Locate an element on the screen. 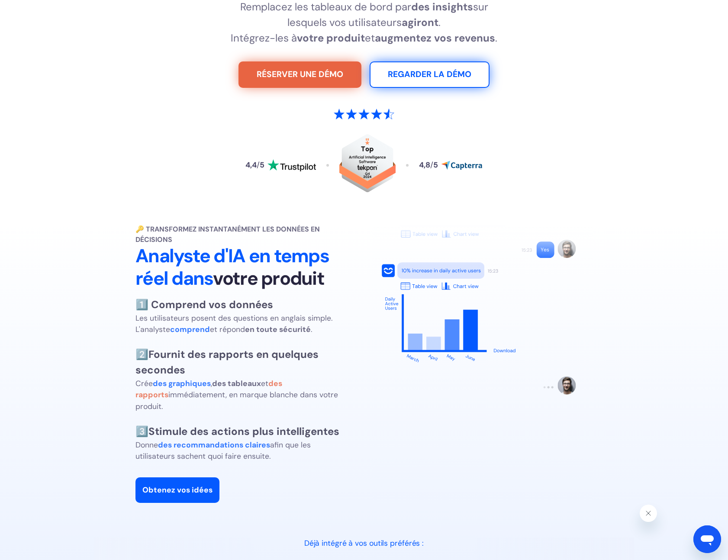 Image resolution: width=728 pixels, height=560 pixels. font: Donne is located at coordinates (147, 445).